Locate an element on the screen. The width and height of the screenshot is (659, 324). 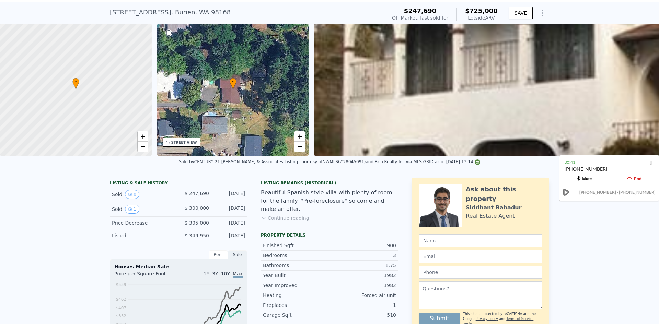
div: Price per Square Foot is located at coordinates (146, 276).